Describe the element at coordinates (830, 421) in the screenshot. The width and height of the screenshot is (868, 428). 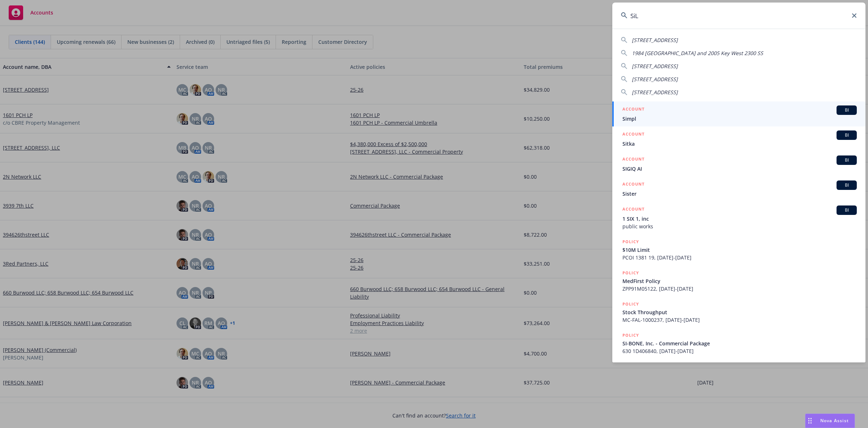
I see `button: Nova Assist` at that location.